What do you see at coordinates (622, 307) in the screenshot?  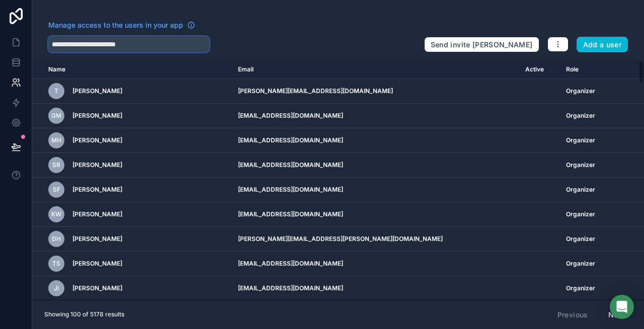 I see `div: Open Intercom Messenger` at bounding box center [622, 307].